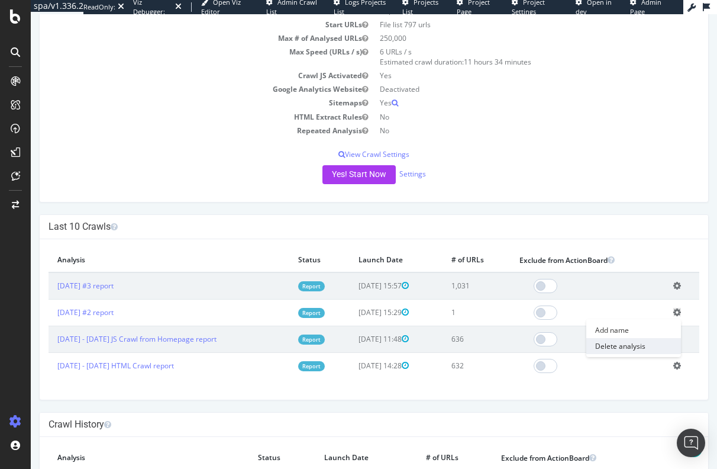 Image resolution: width=717 pixels, height=469 pixels. What do you see at coordinates (181, 102) in the screenshot?
I see `td: HTML Extract Rules` at bounding box center [181, 102].